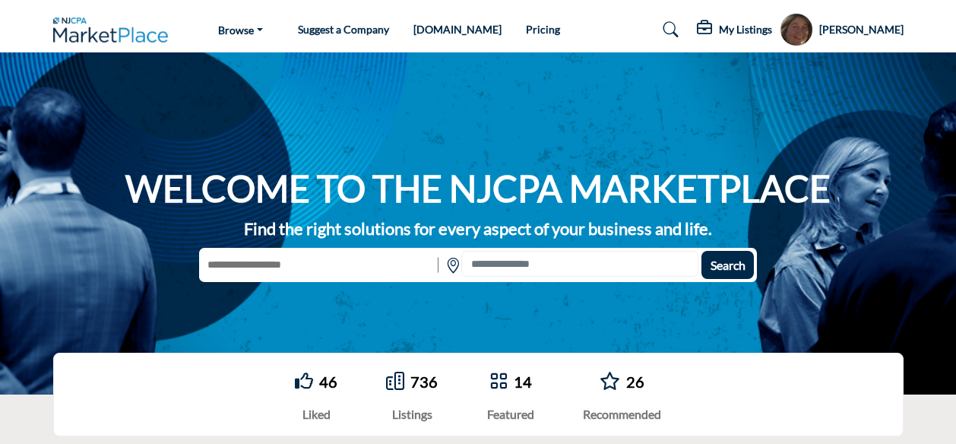 The width and height of the screenshot is (956, 444). Describe the element at coordinates (499, 382) in the screenshot. I see `a: Go to Featured` at that location.